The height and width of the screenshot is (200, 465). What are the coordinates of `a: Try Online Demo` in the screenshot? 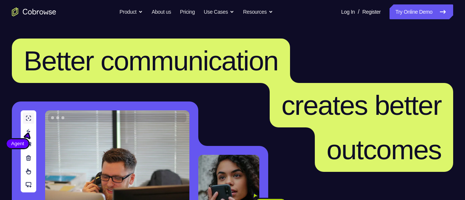 It's located at (421, 12).